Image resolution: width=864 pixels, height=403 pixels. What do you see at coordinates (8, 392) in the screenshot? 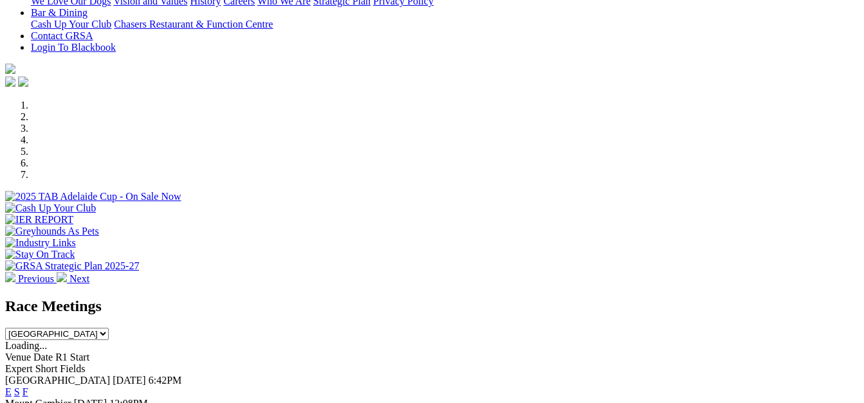
I see `a: E` at bounding box center [8, 392].